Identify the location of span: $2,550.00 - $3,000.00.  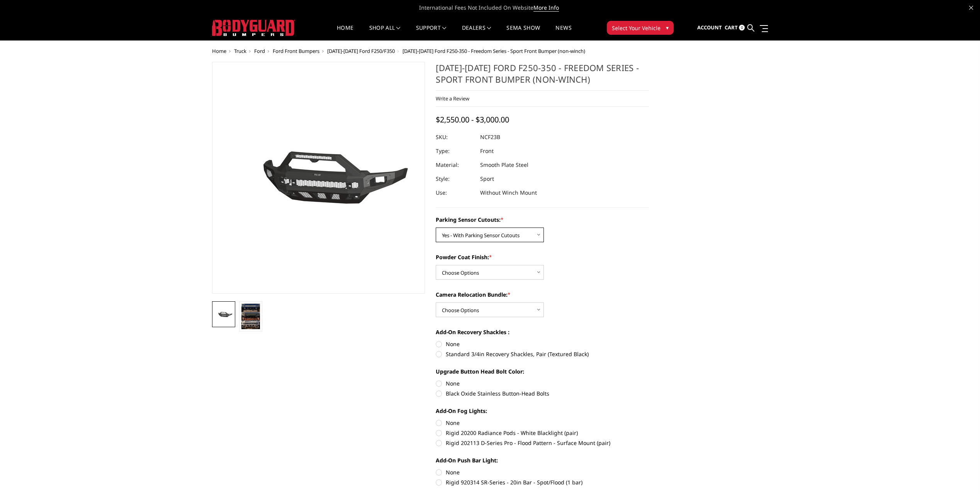
(473, 120).